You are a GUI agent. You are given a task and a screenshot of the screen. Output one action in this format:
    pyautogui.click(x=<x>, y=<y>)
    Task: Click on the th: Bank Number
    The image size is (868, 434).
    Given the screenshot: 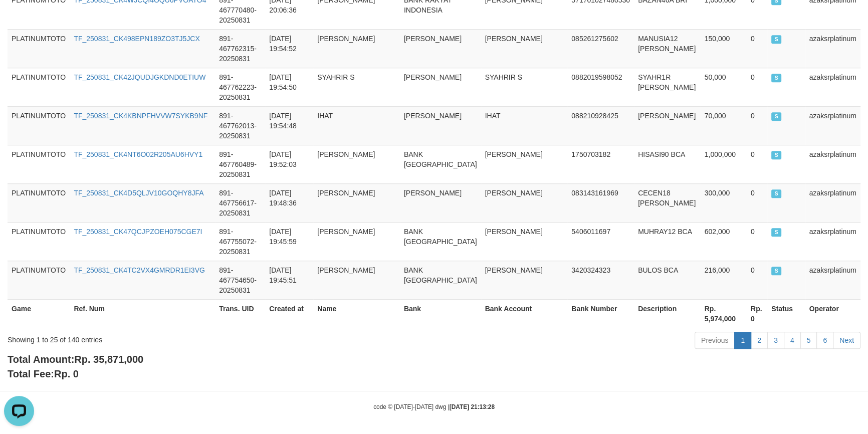 What is the action you would take?
    pyautogui.click(x=601, y=313)
    